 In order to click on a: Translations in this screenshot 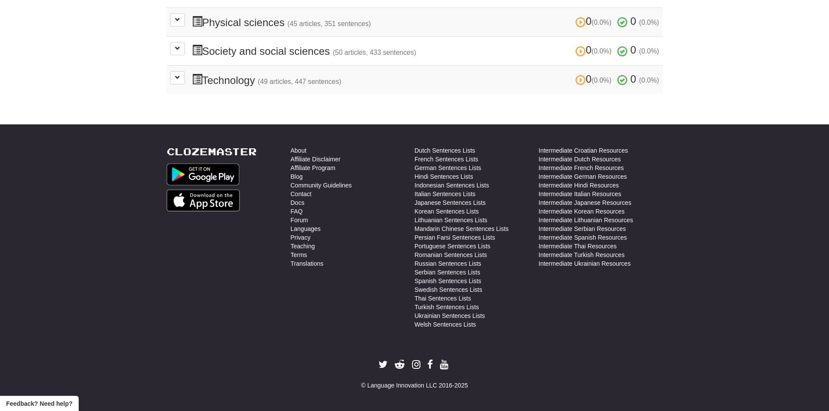, I will do `click(307, 264)`.